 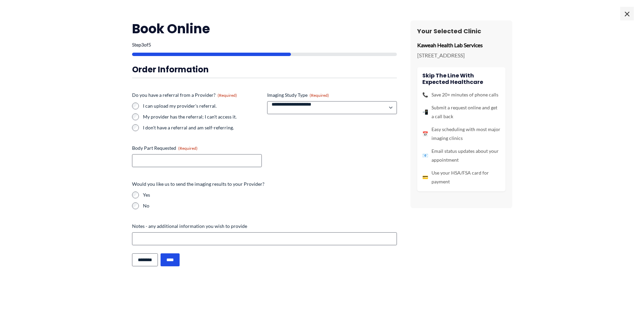 What do you see at coordinates (265, 226) in the screenshot?
I see `label: Notes - any additional information you wish to provide` at bounding box center [265, 226].